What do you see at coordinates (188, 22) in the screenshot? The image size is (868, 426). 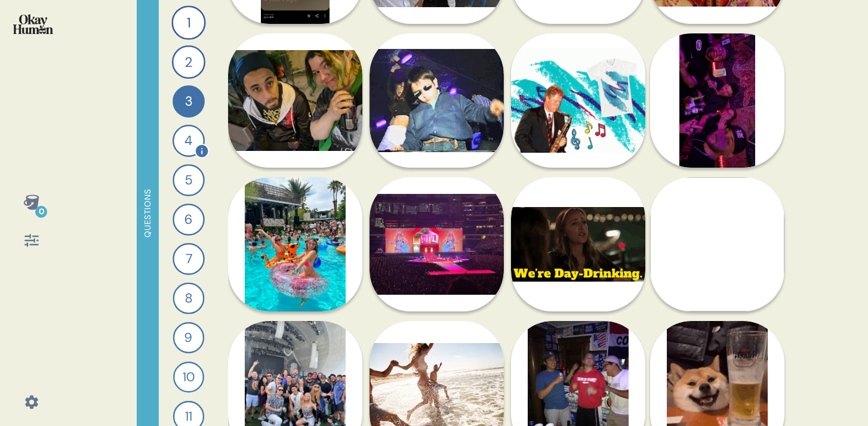 I see `div: 1` at bounding box center [188, 22].